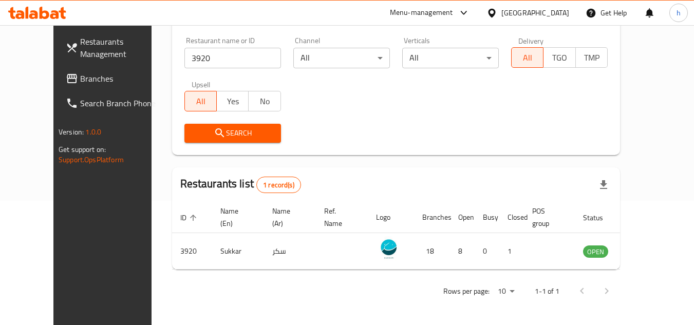  Describe the element at coordinates (121, 48) in the screenshot. I see `span: Restaurants Management` at that location.